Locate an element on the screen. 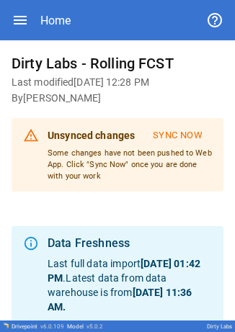 The height and width of the screenshot is (332, 235). div: Drivepoint is located at coordinates (37, 327).